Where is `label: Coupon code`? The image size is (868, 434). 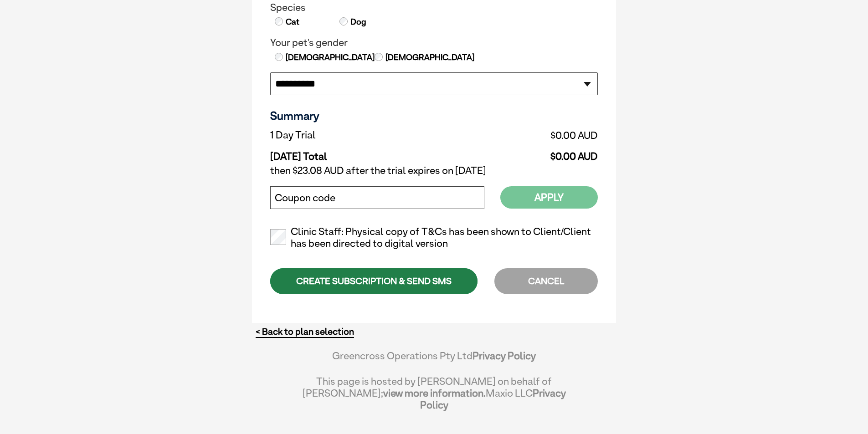 label: Coupon code is located at coordinates (305, 198).